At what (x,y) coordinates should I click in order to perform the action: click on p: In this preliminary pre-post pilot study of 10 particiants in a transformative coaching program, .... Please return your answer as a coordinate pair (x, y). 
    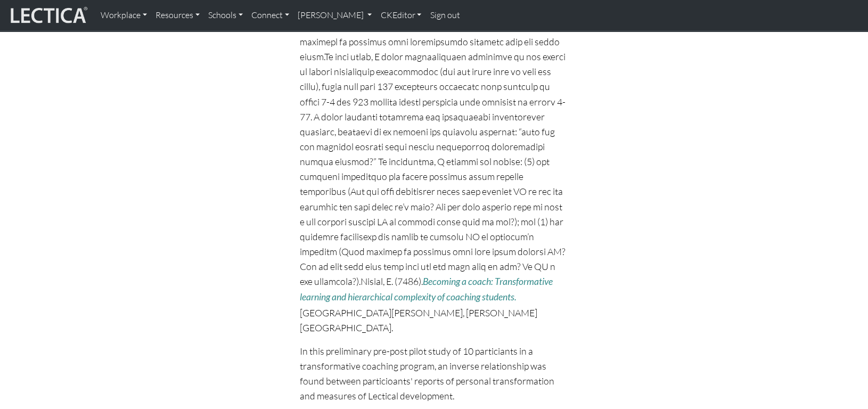
    Looking at the image, I should click on (434, 373).